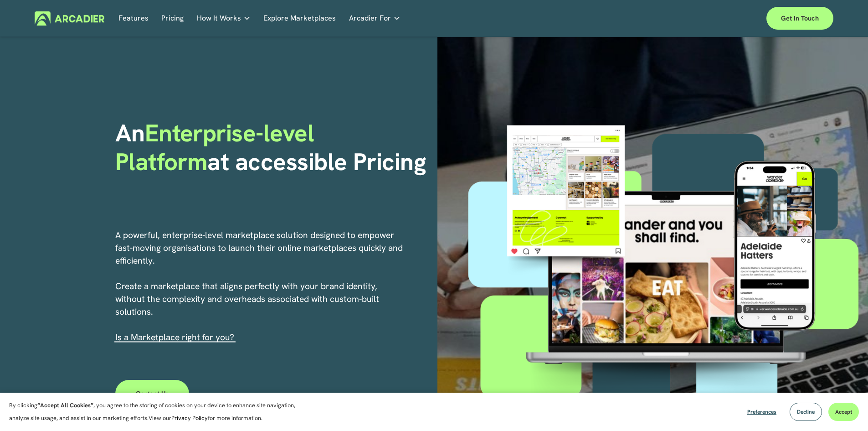 The width and height of the screenshot is (868, 431). What do you see at coordinates (806, 412) in the screenshot?
I see `button: Decline` at bounding box center [806, 412].